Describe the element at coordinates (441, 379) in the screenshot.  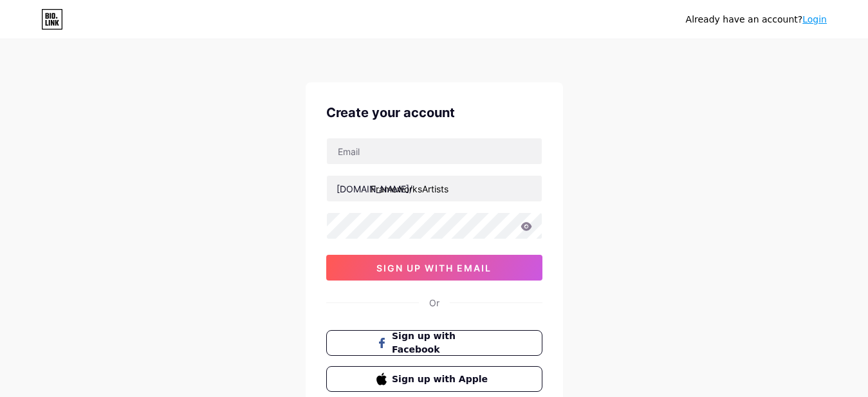
I see `span: Sign up with Apple` at that location.